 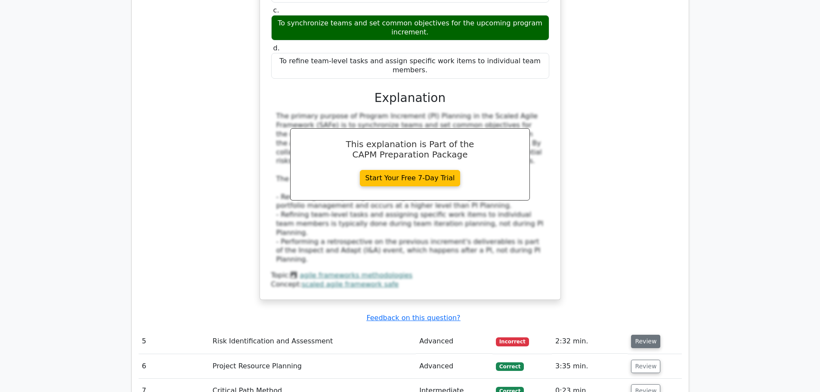 I want to click on div: The primary purpose of Program Increment (PI) Planning in the Scaled Agile Framework (SAFe) is to..., so click(x=410, y=188).